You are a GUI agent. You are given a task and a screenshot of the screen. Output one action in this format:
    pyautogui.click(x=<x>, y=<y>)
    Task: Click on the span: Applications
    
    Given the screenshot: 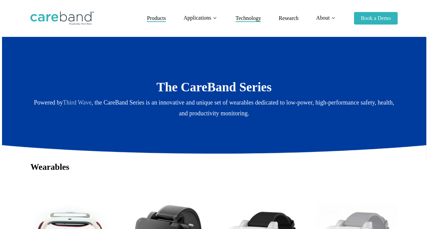 What is the action you would take?
    pyautogui.click(x=197, y=18)
    